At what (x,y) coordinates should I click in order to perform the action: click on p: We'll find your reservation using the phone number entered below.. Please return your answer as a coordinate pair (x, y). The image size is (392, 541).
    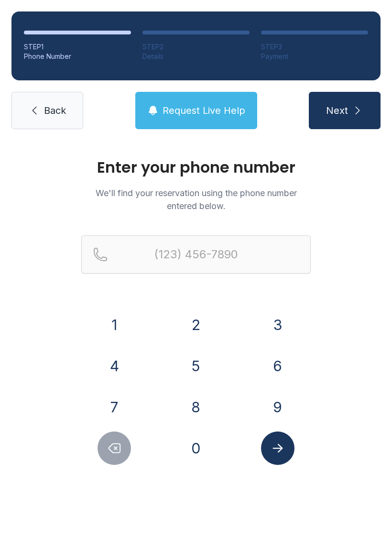
    Looking at the image, I should click on (196, 199).